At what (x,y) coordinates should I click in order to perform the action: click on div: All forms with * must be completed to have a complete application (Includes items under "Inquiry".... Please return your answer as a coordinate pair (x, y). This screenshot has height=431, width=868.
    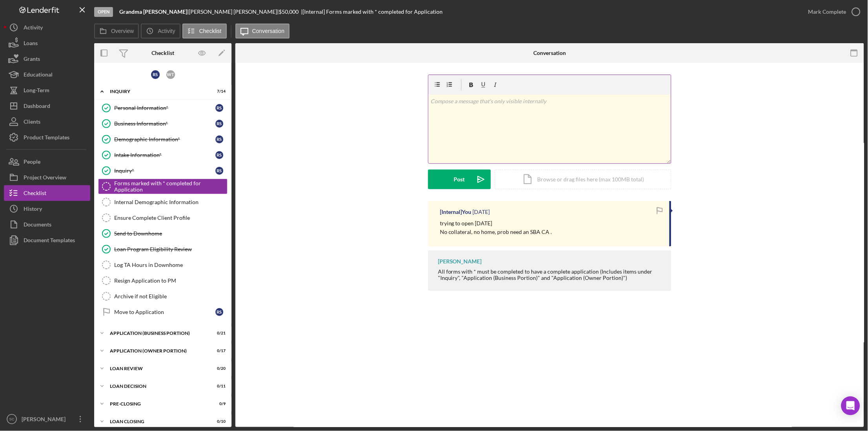
    Looking at the image, I should click on (550, 275).